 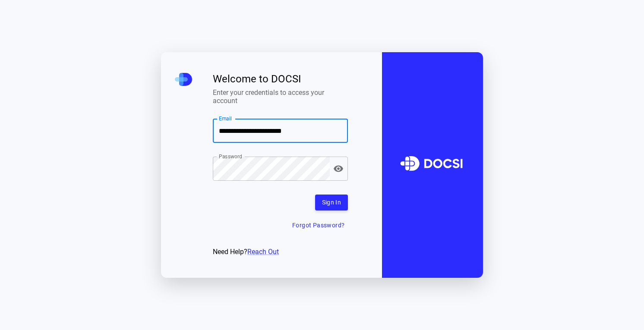 I want to click on span: Enter your credentials to access your account, so click(x=280, y=96).